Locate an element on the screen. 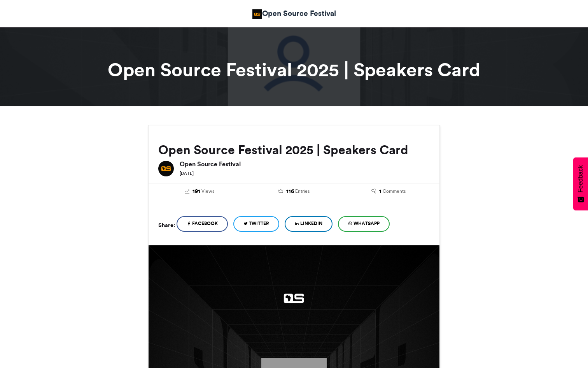 The width and height of the screenshot is (588, 368). span: Twitter is located at coordinates (259, 224).